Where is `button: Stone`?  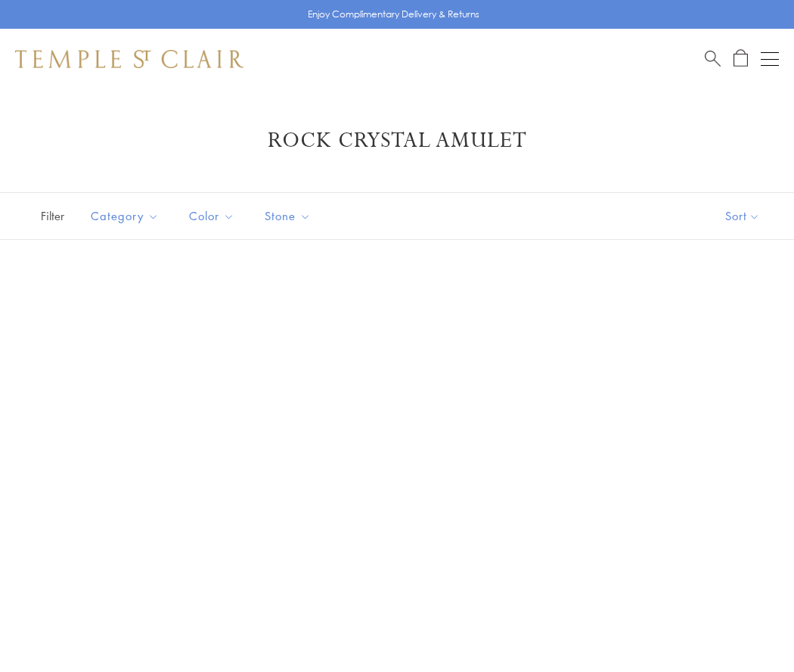 button: Stone is located at coordinates (288, 216).